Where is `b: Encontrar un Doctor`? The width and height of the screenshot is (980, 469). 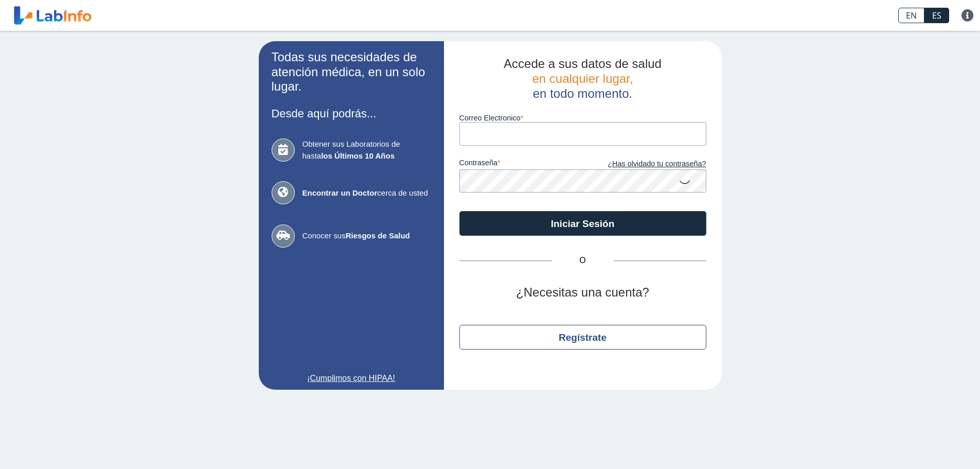
b: Encontrar un Doctor is located at coordinates (340, 193).